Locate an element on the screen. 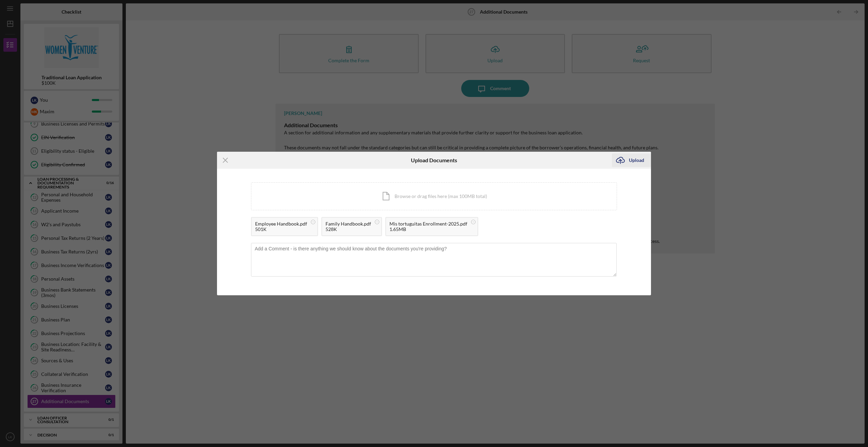 Image resolution: width=868 pixels, height=447 pixels. div: 501K is located at coordinates (281, 230).